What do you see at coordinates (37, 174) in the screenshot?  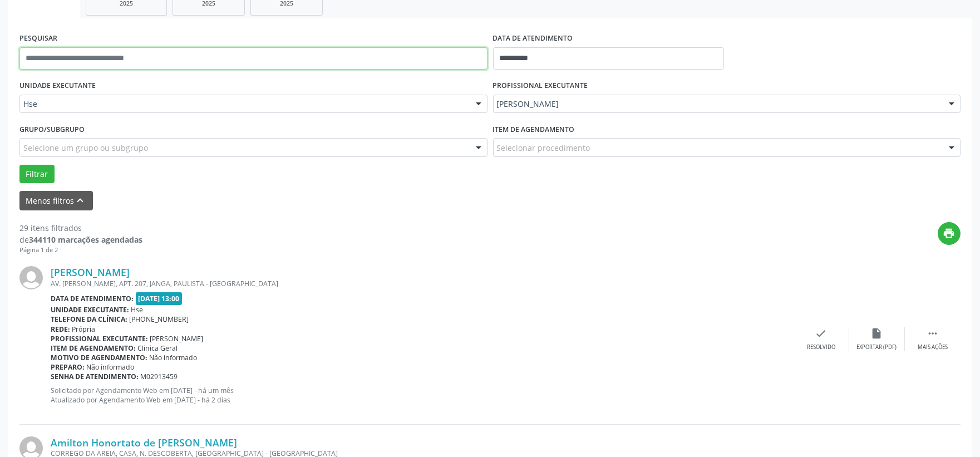 I see `button: Filtrar` at bounding box center [37, 174].